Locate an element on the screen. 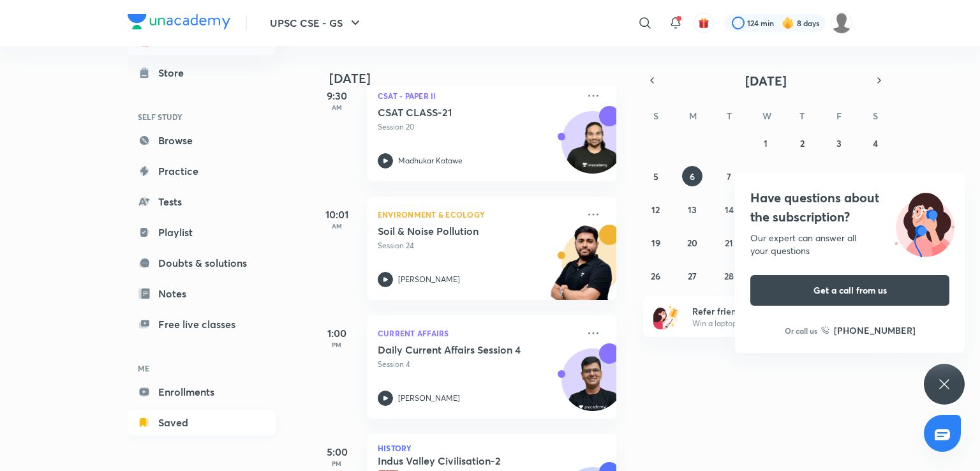 The image size is (980, 471). a: Free live classes is located at coordinates (202, 324).